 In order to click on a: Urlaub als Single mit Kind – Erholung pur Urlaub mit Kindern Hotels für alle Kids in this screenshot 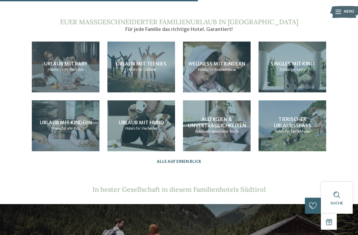, I will do `click(66, 125)`.